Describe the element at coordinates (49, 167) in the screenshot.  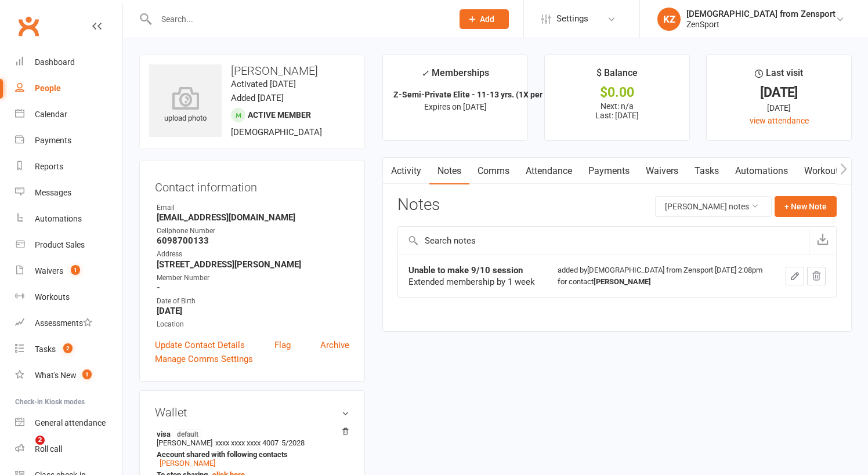
I see `div: Reports` at that location.